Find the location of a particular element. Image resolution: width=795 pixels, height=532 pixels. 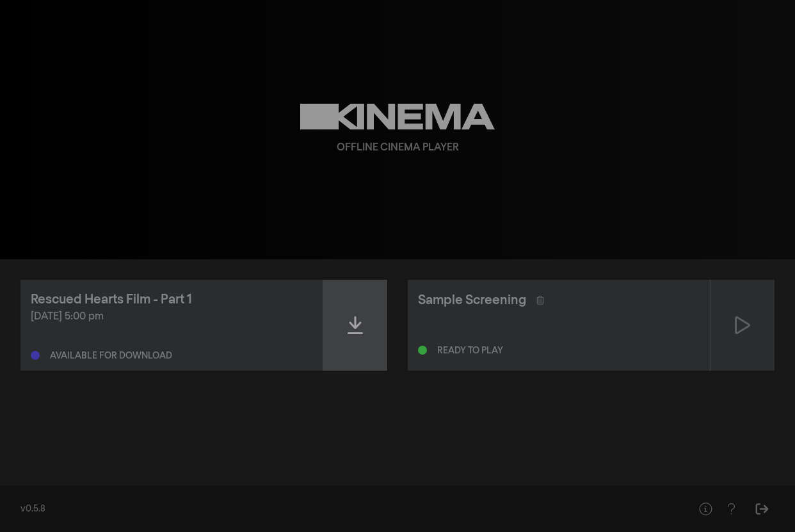

div: Sample Screening is located at coordinates (472, 300).